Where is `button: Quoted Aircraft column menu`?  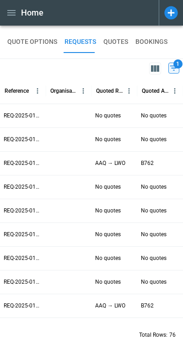 button: Quoted Aircraft column menu is located at coordinates (175, 91).